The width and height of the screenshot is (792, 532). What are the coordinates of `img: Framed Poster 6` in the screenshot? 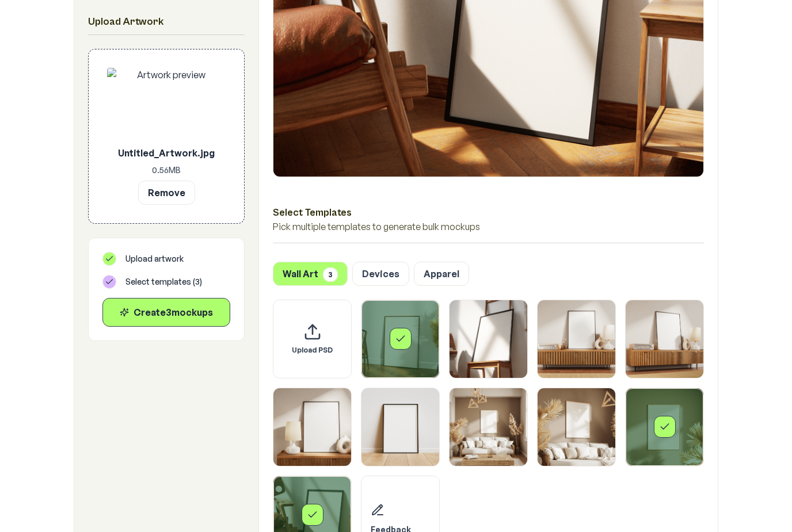 It's located at (400, 427).